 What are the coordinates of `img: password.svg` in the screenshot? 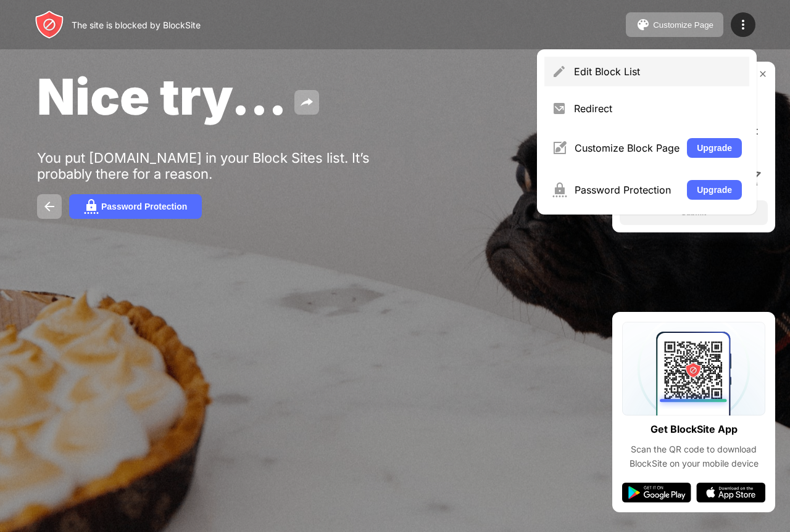 It's located at (91, 206).